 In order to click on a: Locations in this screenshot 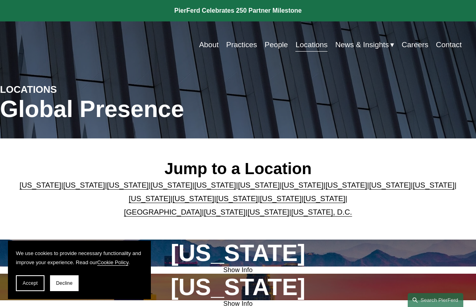, I will do `click(311, 45)`.